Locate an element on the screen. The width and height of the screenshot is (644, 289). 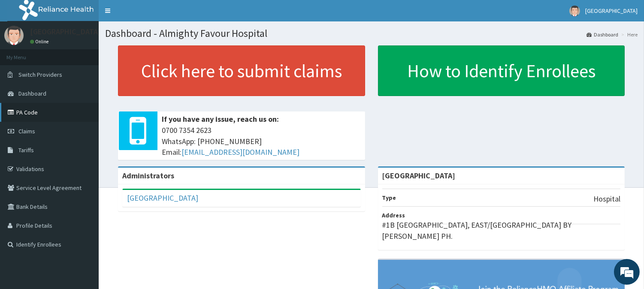
b: Administrators is located at coordinates (148, 175).